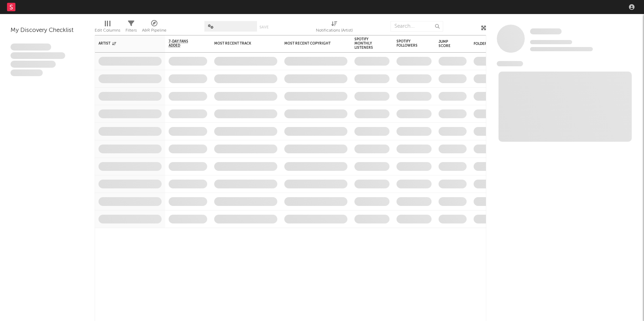 The image size is (644, 321). Describe the element at coordinates (500, 44) in the screenshot. I see `div: Folders` at that location.